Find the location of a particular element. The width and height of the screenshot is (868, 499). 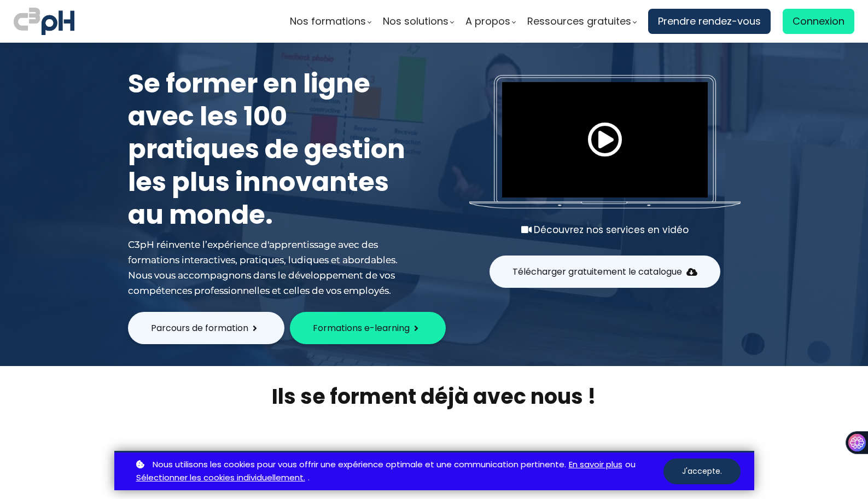

h2: Ils se forment déjà avec nous ! is located at coordinates (434, 397).